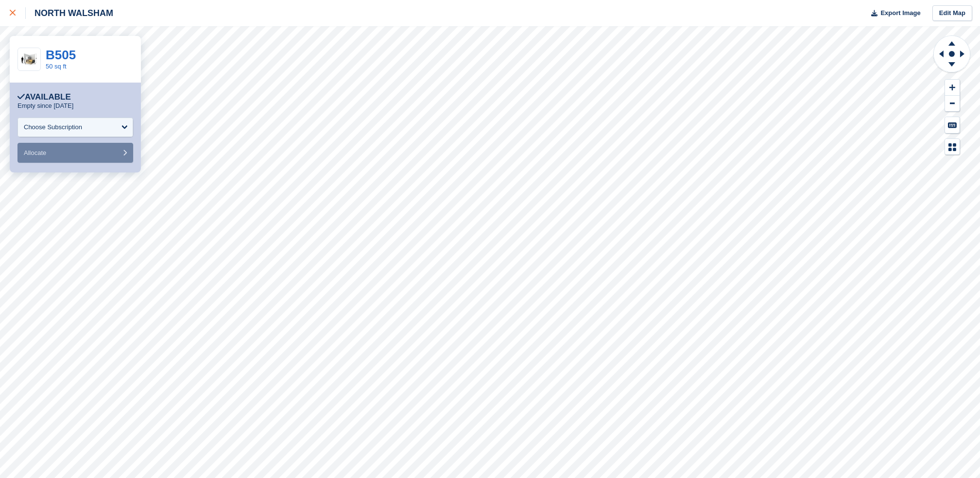 Image resolution: width=980 pixels, height=478 pixels. Describe the element at coordinates (53, 127) in the screenshot. I see `div: Choose Subscription` at that location.